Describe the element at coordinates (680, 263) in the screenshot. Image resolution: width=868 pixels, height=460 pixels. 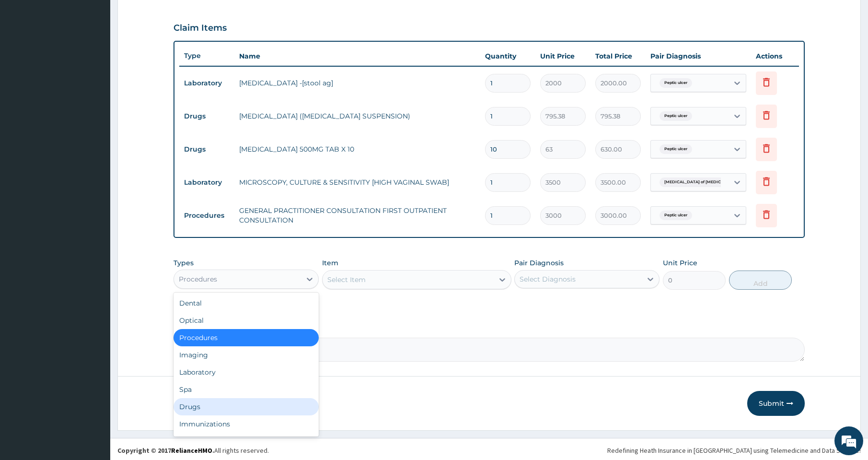
I see `label: Unit Price` at that location.